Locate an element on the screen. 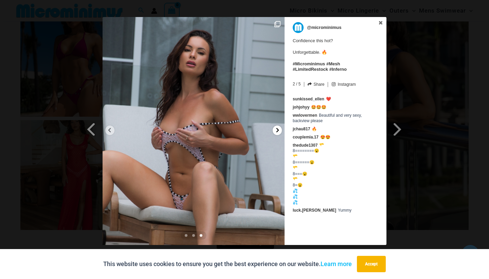 This screenshot has height=279, width=489. a: Learn more is located at coordinates (336, 263).